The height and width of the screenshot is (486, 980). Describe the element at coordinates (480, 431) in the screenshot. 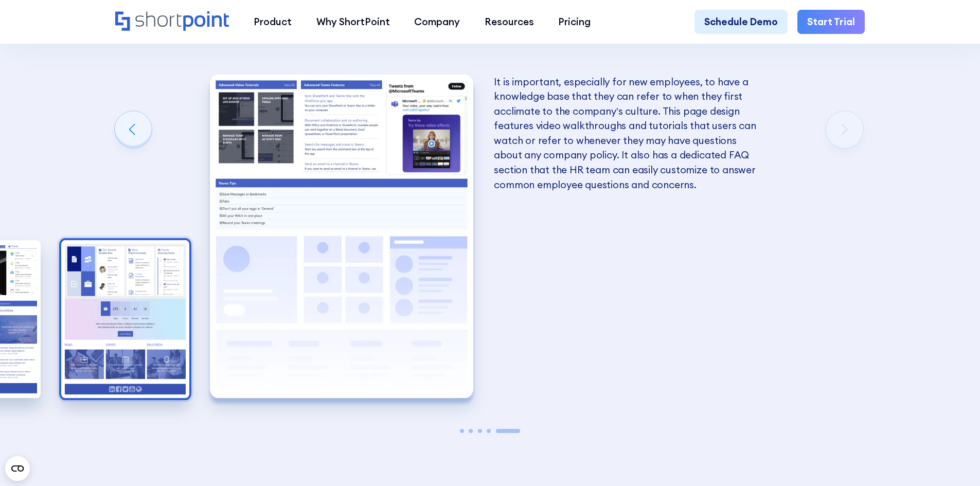

I see `span: Go to slide 3` at that location.